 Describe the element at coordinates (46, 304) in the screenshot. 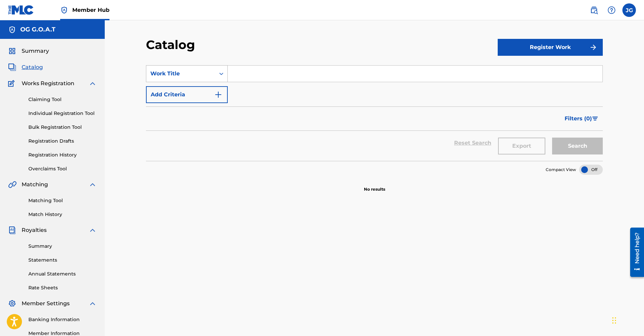

I see `span: Member Settings` at that location.